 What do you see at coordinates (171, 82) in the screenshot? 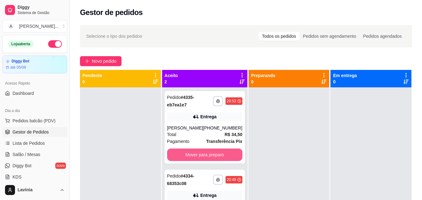
I see `p: 2` at bounding box center [171, 82].